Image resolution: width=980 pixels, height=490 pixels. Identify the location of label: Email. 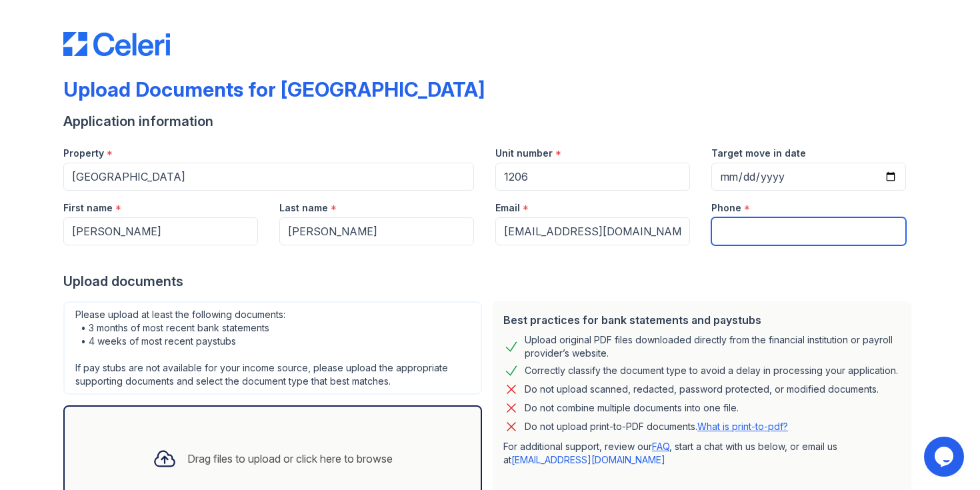
(507, 208).